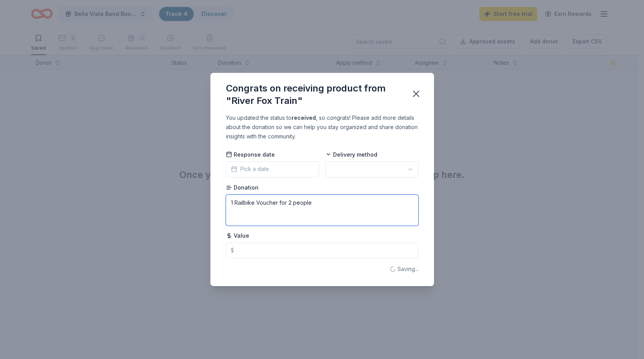  What do you see at coordinates (322, 210) in the screenshot?
I see `textarea: 1 Railbike Voucher for 2 people` at bounding box center [322, 210].